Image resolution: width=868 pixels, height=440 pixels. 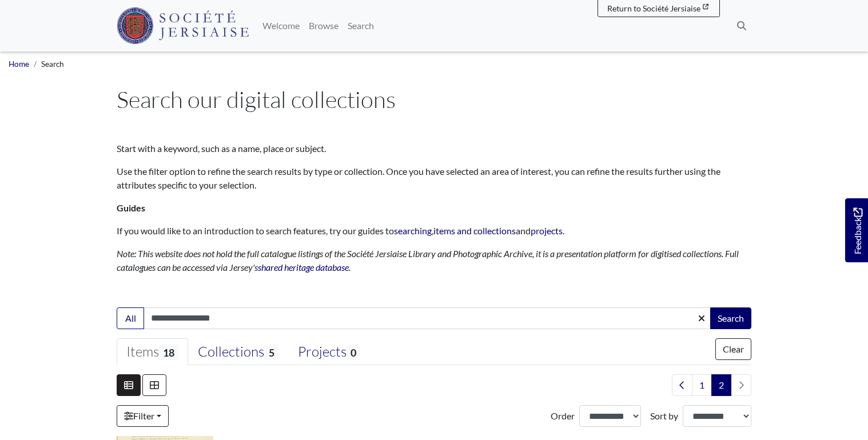 I want to click on a: Welcome, so click(x=281, y=26).